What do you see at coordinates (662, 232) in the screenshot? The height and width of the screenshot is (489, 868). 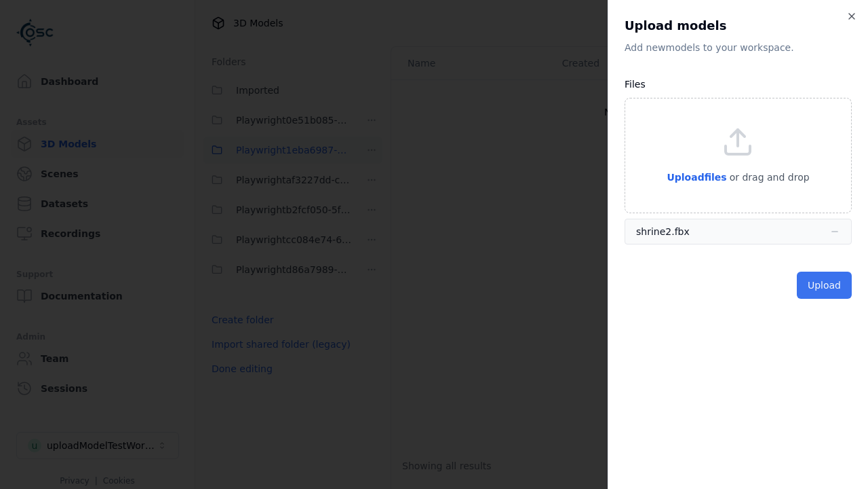 I see `div: shrine2.fbx` at bounding box center [662, 232].